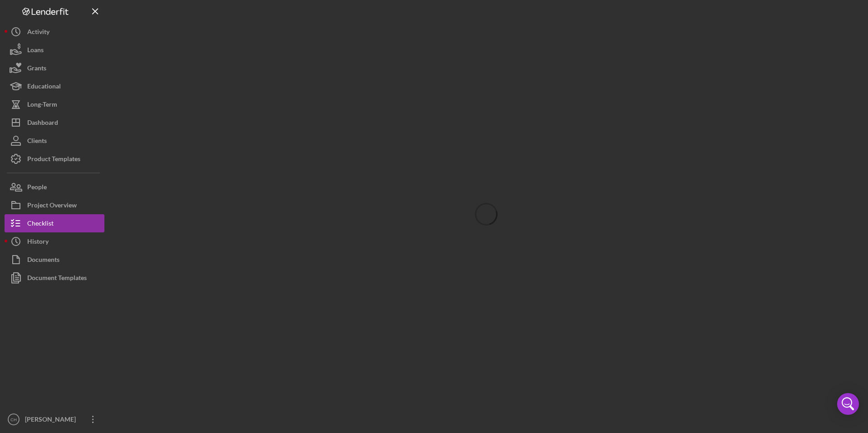 The width and height of the screenshot is (868, 433). What do you see at coordinates (55, 259) in the screenshot?
I see `button: Documents` at bounding box center [55, 259].